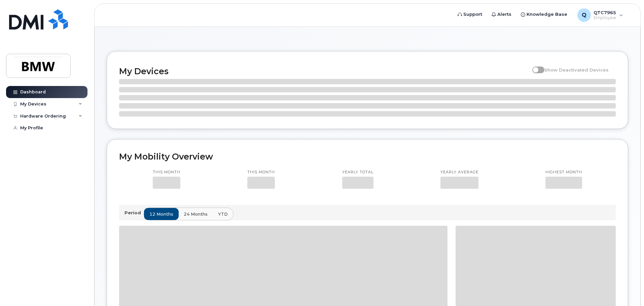 This screenshot has height=306, width=644. What do you see at coordinates (196, 214) in the screenshot?
I see `span: 24 months` at bounding box center [196, 214].